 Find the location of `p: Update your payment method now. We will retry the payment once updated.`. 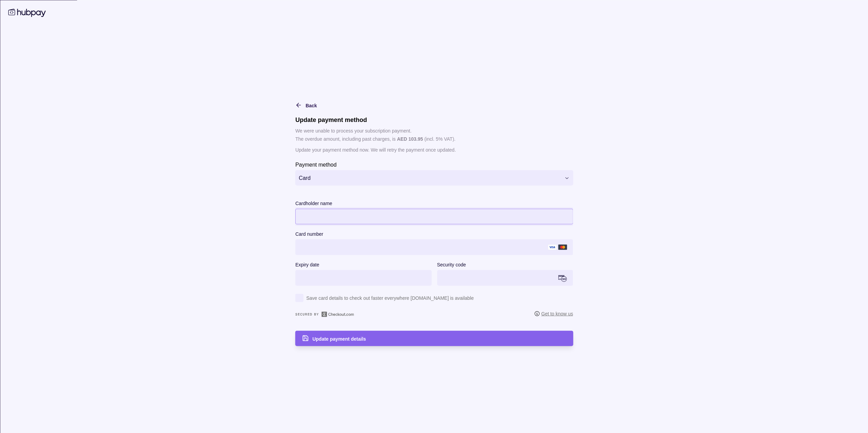

p: Update your payment method now. We will retry the payment once updated. is located at coordinates (434, 150).